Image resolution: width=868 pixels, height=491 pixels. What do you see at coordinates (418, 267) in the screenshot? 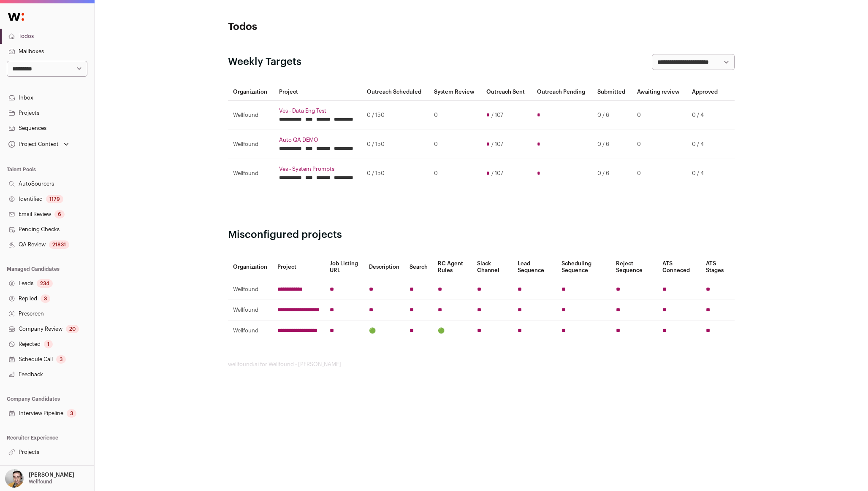
I see `th: Search` at bounding box center [418, 267].